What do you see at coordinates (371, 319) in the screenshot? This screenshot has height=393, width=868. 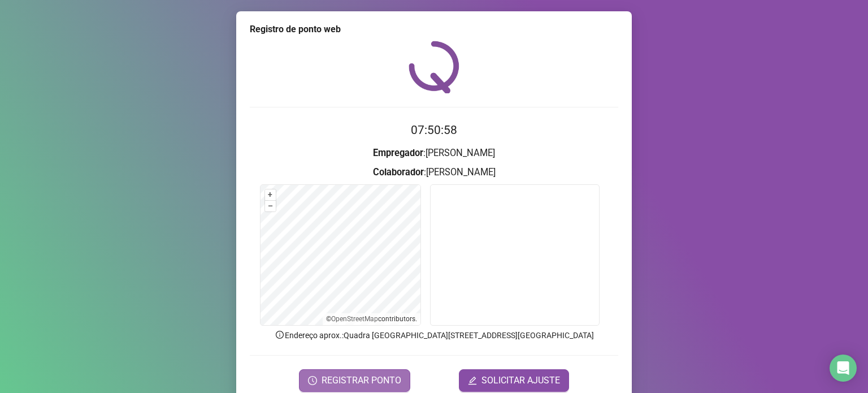 I see `li: © contributors.` at bounding box center [371, 319].